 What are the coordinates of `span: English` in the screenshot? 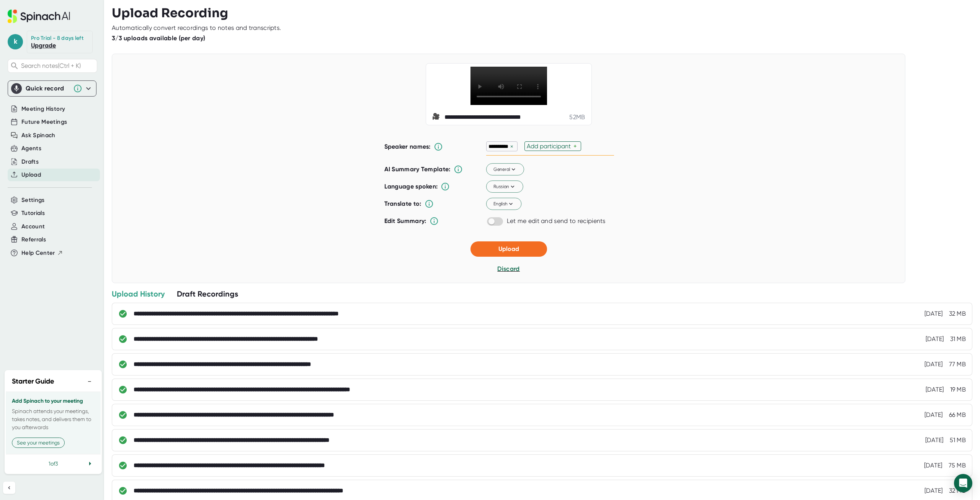 It's located at (503, 204).